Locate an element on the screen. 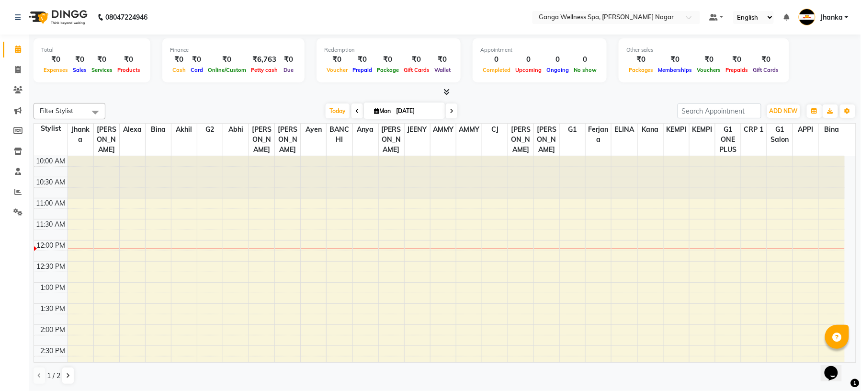  span: ADD NEW is located at coordinates (783, 111).